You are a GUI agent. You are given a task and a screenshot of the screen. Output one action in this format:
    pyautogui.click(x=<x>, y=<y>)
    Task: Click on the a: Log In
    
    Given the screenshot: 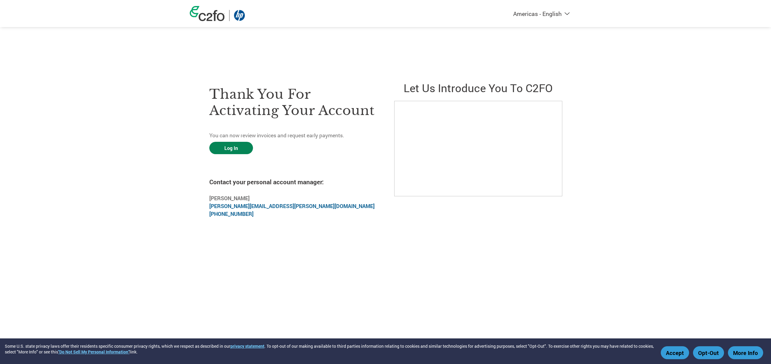 What is the action you would take?
    pyautogui.click(x=231, y=148)
    